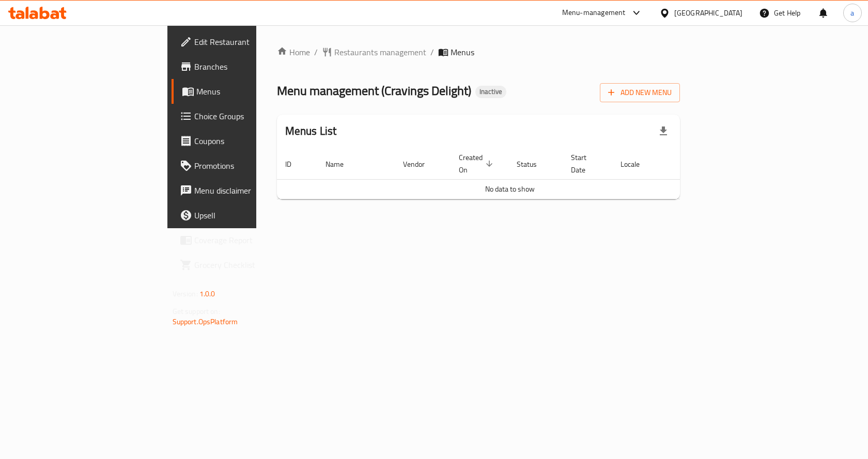 This screenshot has height=459, width=868. What do you see at coordinates (374, 91) in the screenshot?
I see `span: Menu management ( Cravings Delight )` at bounding box center [374, 91].